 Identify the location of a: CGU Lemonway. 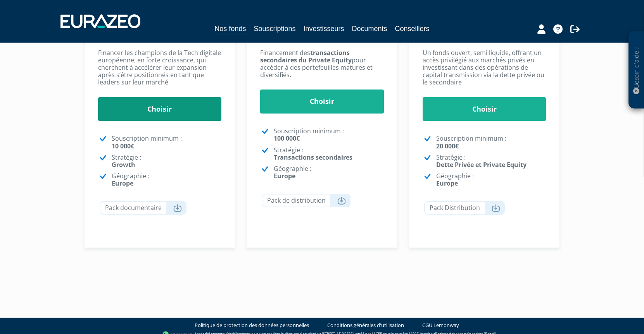
(440, 325).